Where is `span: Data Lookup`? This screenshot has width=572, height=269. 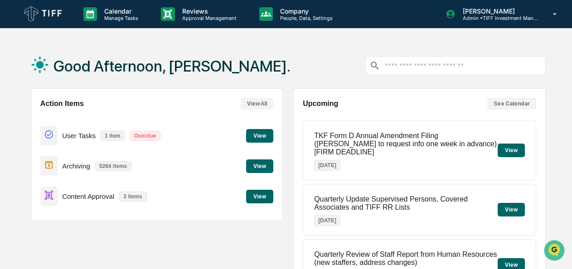
span: Data Lookup is located at coordinates (38, 136).